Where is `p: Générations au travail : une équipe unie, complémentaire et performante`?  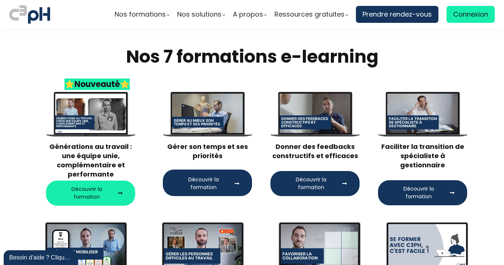
p: Générations au travail : une équipe unie, complémentaire et performante is located at coordinates (91, 160).